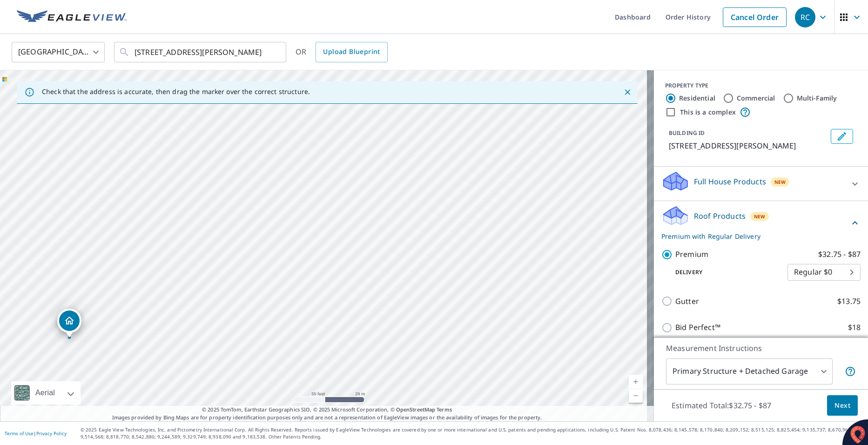 Image resolution: width=868 pixels, height=445 pixels. Describe the element at coordinates (824, 273) in the screenshot. I see `div: Regular $0` at that location.